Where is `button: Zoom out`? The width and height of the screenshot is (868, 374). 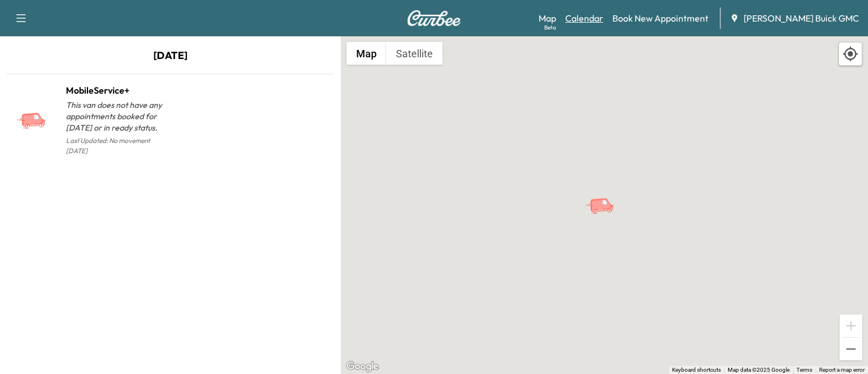
button: Zoom out is located at coordinates (851, 349).